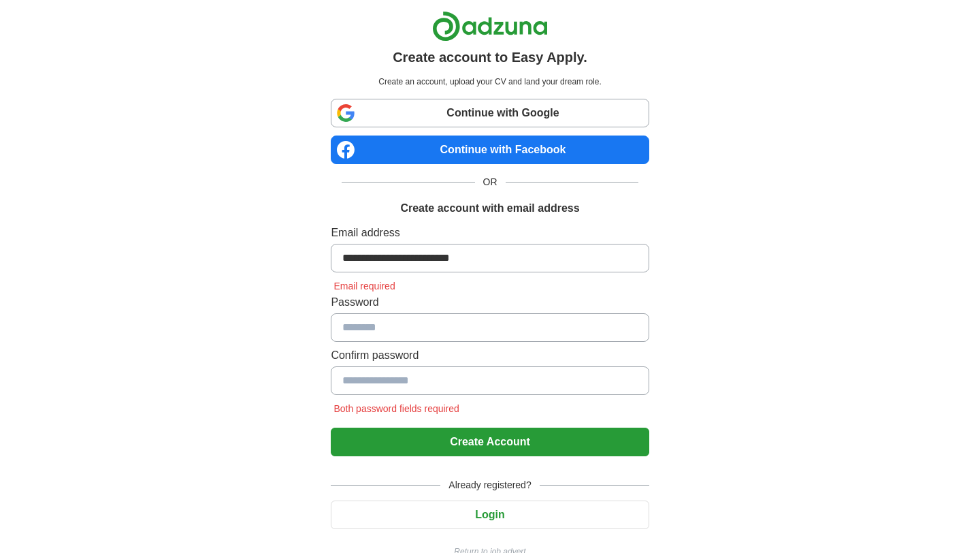  Describe the element at coordinates (490, 150) in the screenshot. I see `a: Continue with Facebook` at that location.